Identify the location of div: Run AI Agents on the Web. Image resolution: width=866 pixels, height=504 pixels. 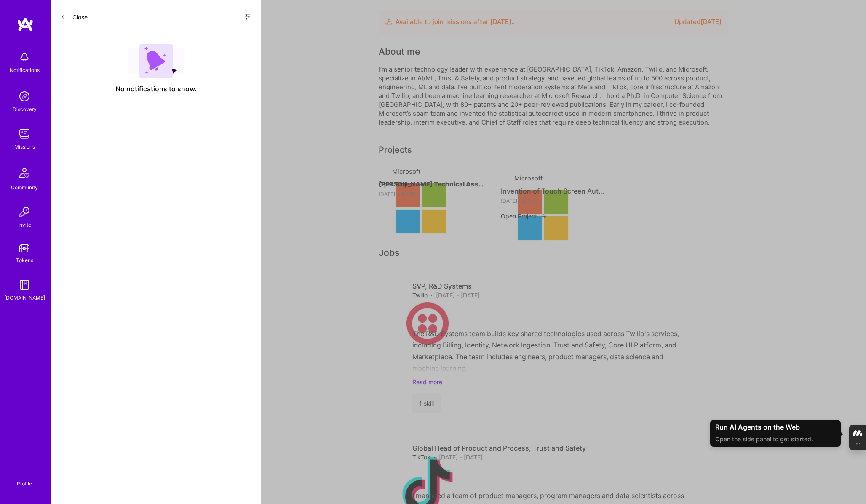
(775, 427).